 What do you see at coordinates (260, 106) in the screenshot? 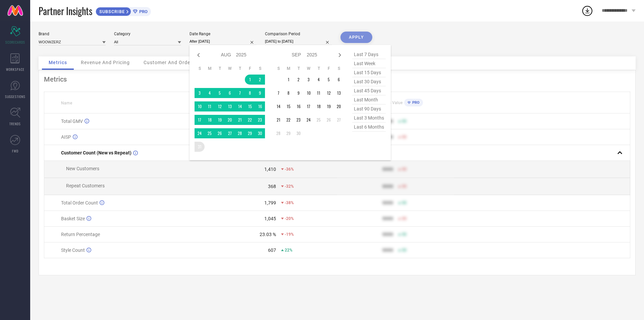
I see `td: Sat Aug 16 2025` at bounding box center [260, 106].